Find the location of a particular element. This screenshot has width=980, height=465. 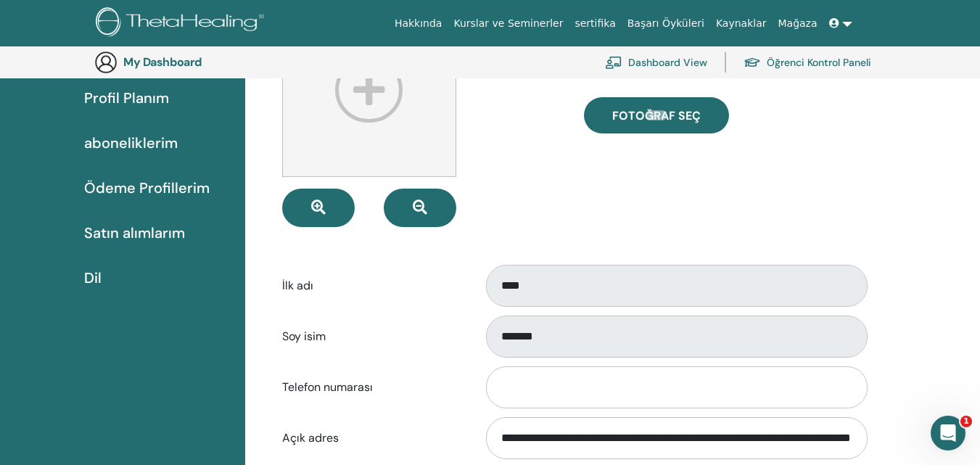

label: Soy isim is located at coordinates (372, 336).